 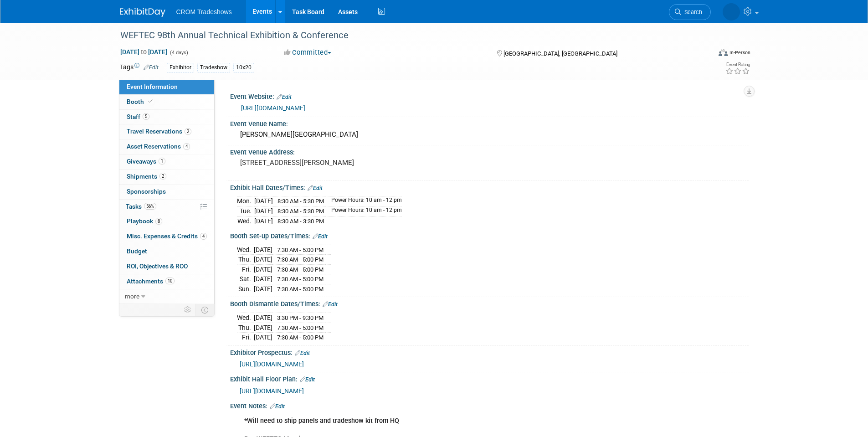 What do you see at coordinates (244, 67) in the screenshot?
I see `div: 10x20` at bounding box center [244, 67].